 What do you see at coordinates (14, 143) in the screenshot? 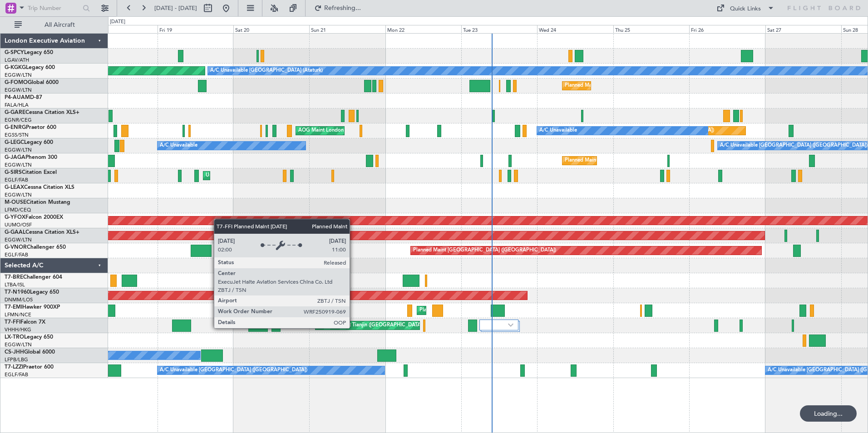
I see `span: G-LEGC` at bounding box center [14, 143].